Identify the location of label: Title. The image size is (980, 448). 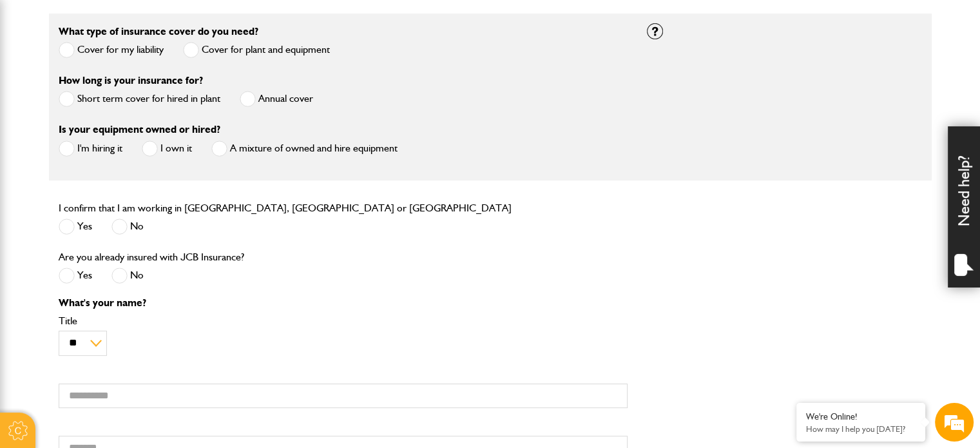
(343, 321).